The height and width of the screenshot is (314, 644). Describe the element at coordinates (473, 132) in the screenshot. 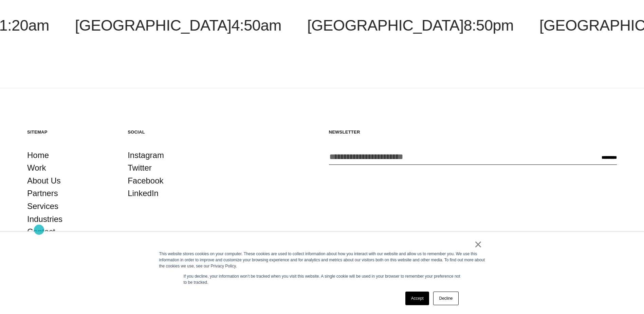

I see `h5: Newsletter` at that location.